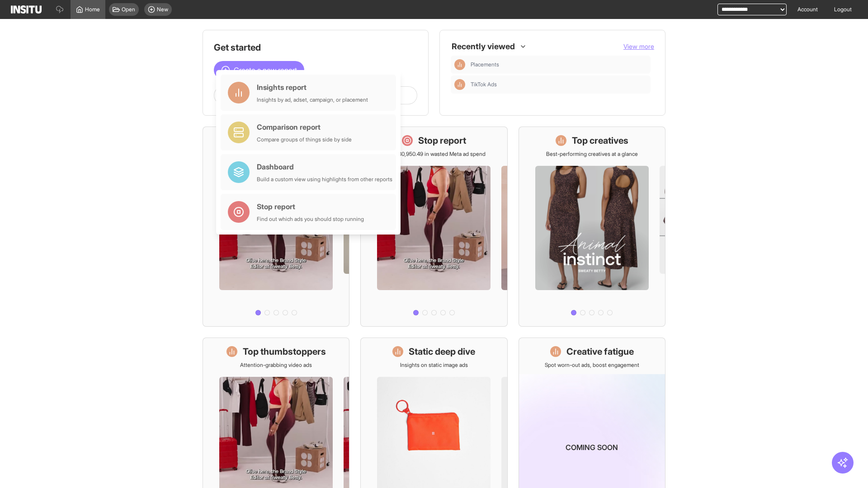  What do you see at coordinates (312, 88) in the screenshot?
I see `div: Insights report` at bounding box center [312, 88].